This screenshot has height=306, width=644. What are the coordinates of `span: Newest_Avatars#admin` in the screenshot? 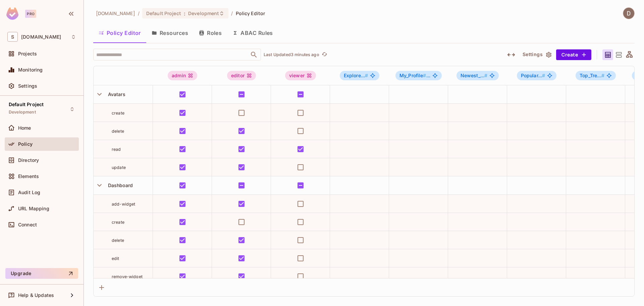 It's located at (478, 76).